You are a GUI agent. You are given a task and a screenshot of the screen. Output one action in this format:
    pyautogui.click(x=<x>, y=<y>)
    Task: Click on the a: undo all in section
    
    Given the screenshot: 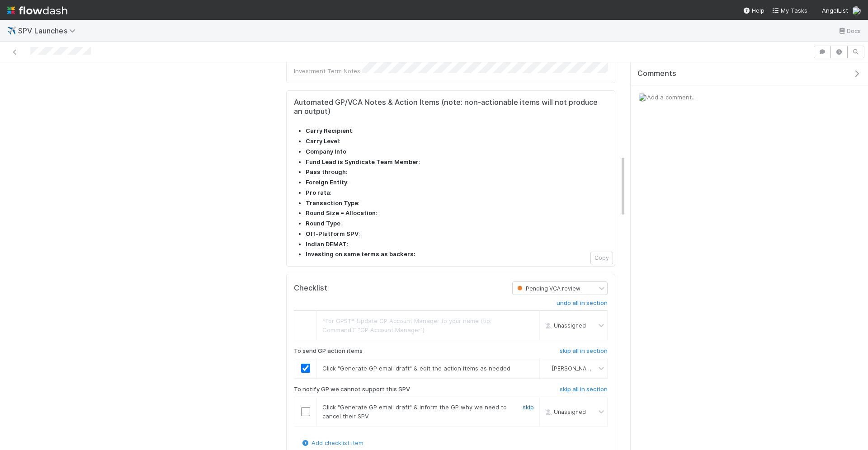 What is the action you would take?
    pyautogui.click(x=582, y=305)
    